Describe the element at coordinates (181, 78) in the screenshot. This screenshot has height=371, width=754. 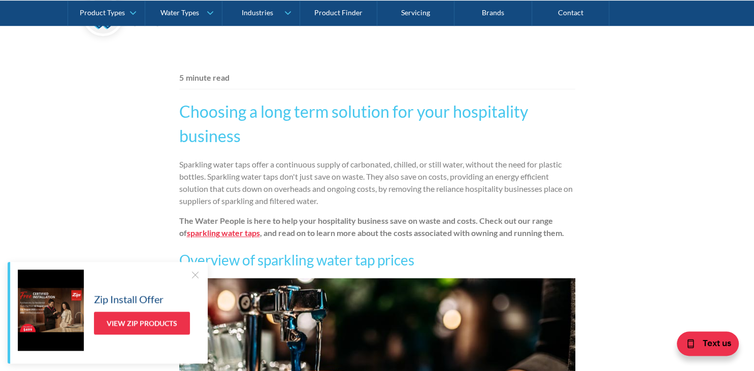
I see `div: 5` at that location.